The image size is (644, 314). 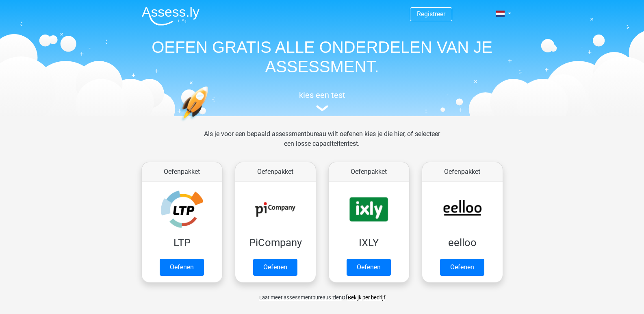 I want to click on div: Als je voor een bepaald assessmentbureau wilt oefenen kies je die hier, of selecteer een losse ca..., so click(x=322, y=144).